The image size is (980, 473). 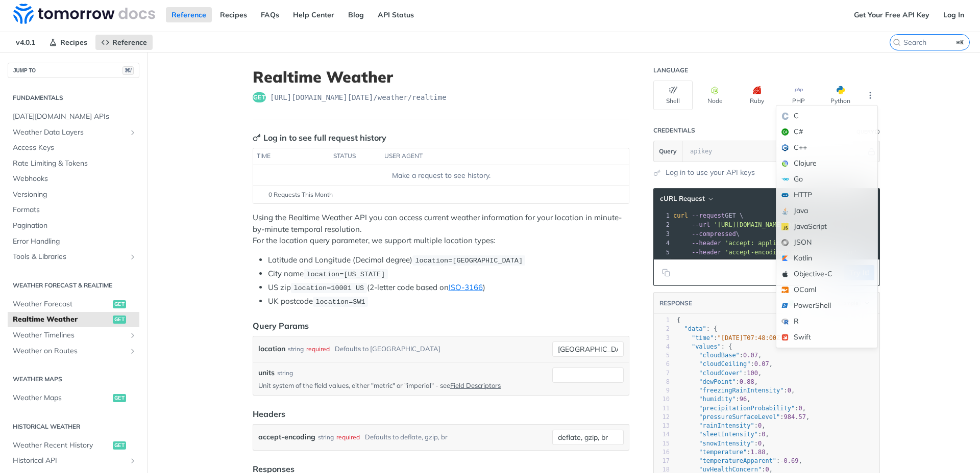 I want to click on div: Go, so click(x=827, y=179).